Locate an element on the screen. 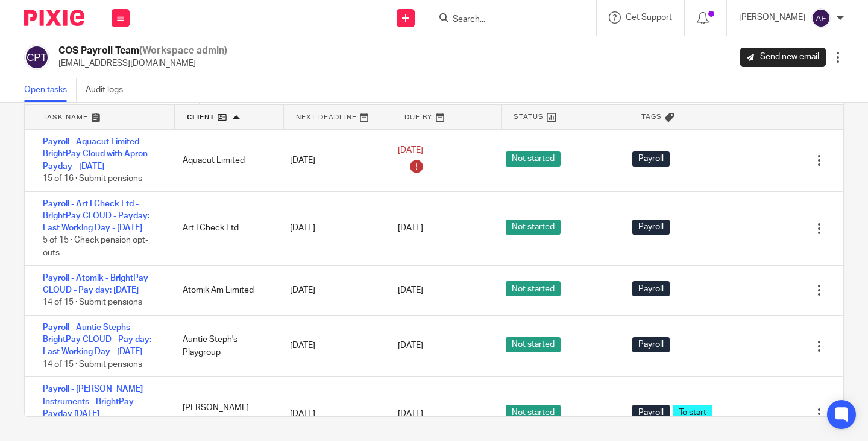  img: Pixie is located at coordinates (55, 18).